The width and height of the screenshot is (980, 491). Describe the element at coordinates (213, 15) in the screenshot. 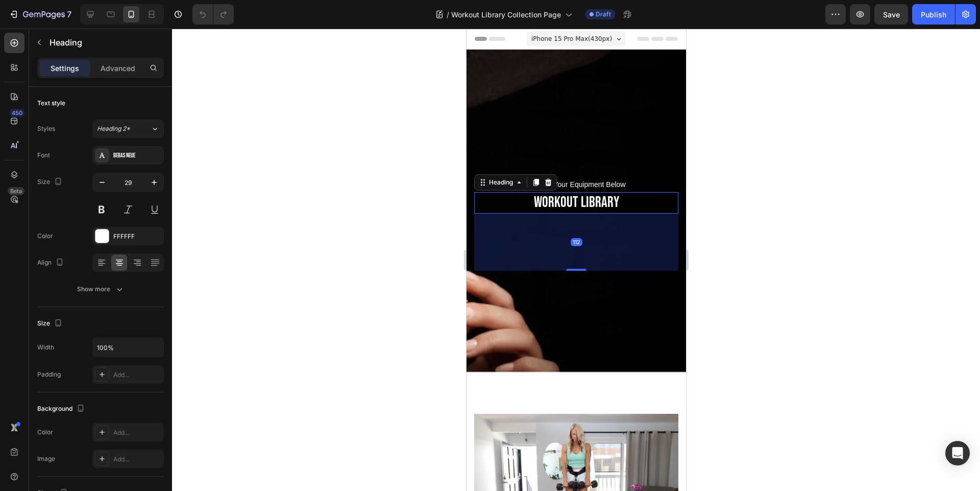

I see `div: Undo/Redo` at that location.